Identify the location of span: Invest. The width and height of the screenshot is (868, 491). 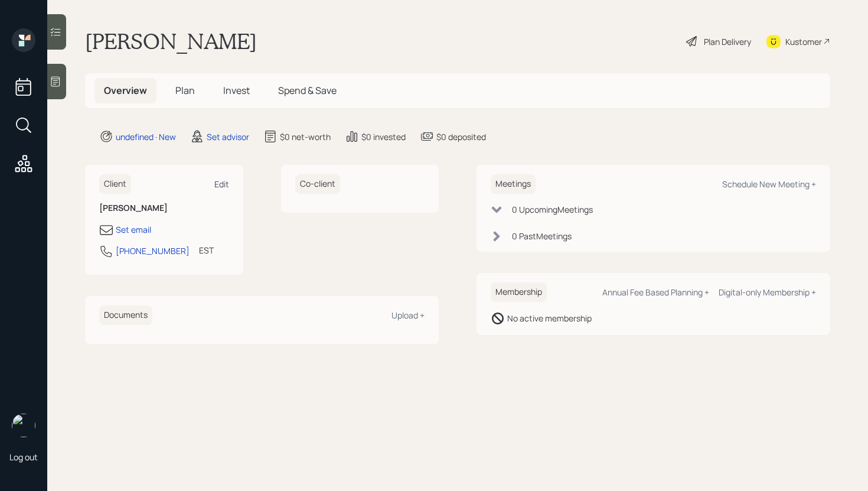
(236, 90).